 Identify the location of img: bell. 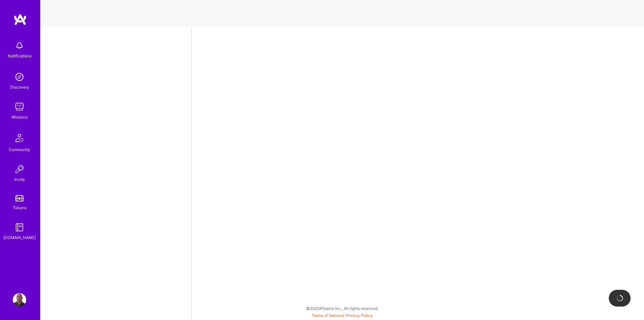
(19, 45).